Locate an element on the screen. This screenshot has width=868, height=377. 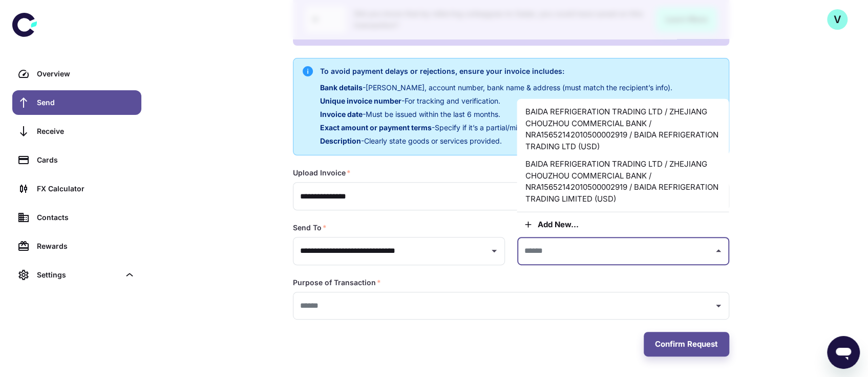
button: Add new... is located at coordinates (623, 225).